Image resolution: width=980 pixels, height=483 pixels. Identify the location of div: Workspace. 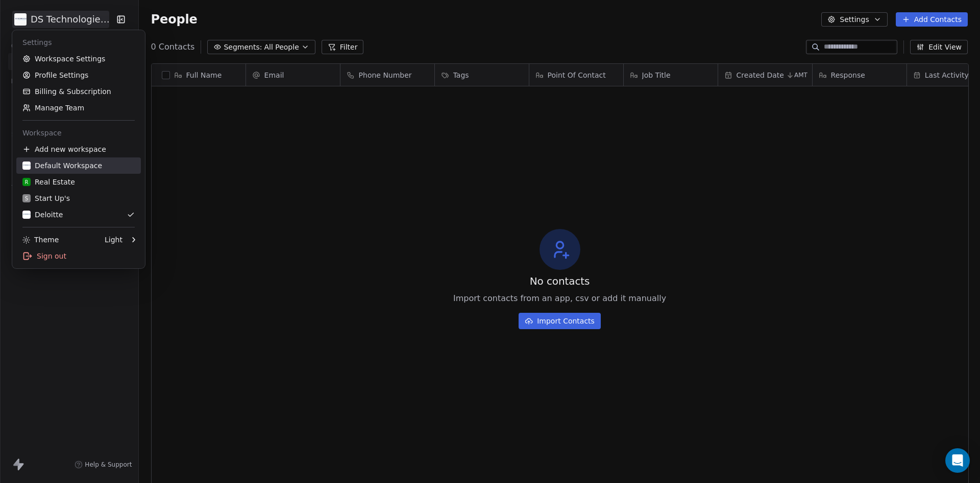
(79, 133).